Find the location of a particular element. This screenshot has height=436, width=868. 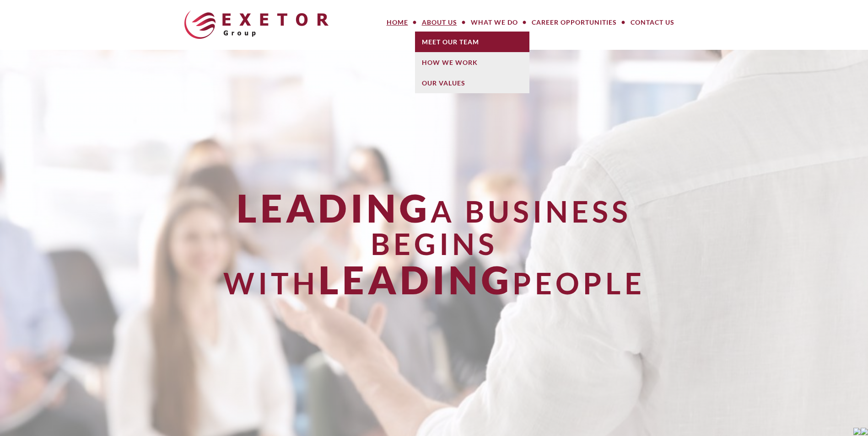

div: a Business Begins With People is located at coordinates (434, 244).